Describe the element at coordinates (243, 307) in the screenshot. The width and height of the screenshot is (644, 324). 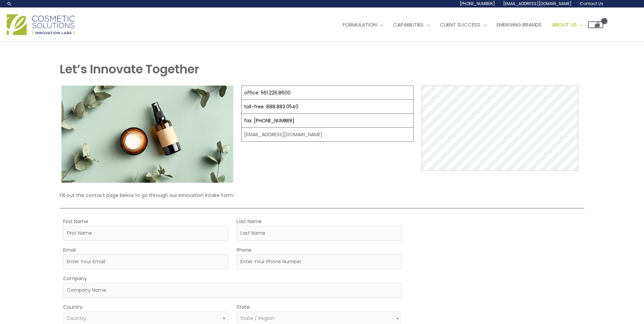
I see `label: State:` at that location.